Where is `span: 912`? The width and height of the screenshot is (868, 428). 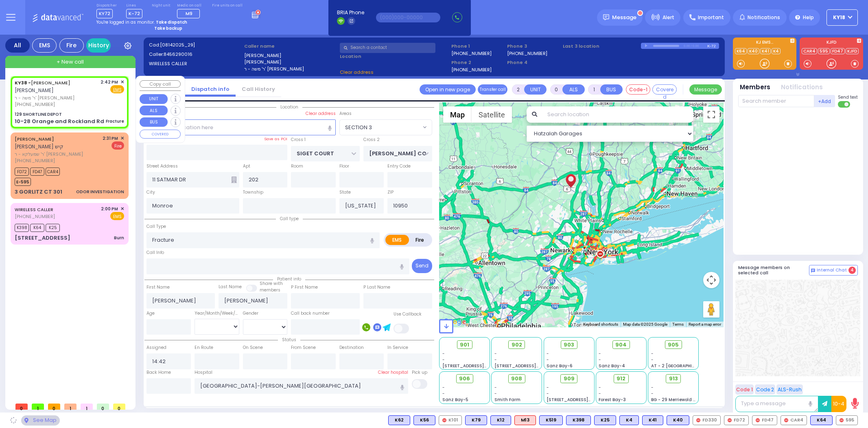 span: 912 is located at coordinates (621, 378).